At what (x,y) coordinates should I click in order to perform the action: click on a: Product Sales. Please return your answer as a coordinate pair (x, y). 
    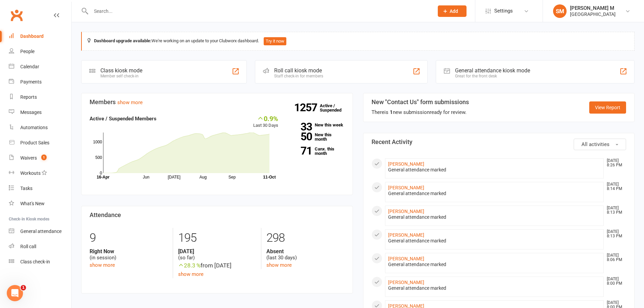
    Looking at the image, I should click on (40, 143).